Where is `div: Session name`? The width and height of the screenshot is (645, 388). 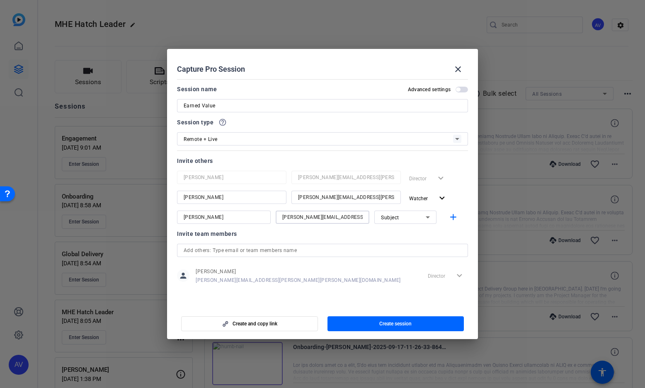
div: Session name is located at coordinates (197, 89).